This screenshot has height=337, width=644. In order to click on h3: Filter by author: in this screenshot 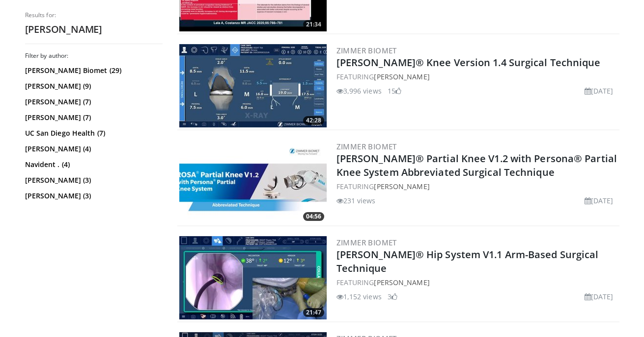, I will do `click(93, 56)`.